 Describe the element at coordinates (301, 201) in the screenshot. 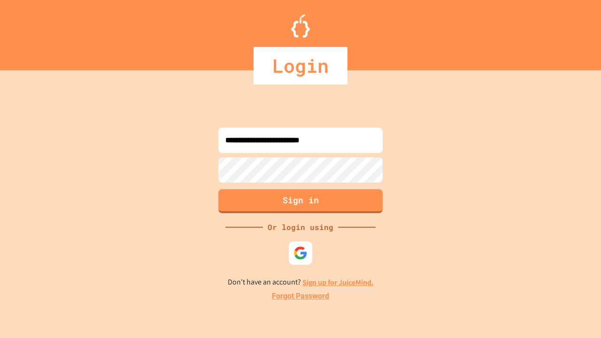

I see `button: Sign in` at that location.